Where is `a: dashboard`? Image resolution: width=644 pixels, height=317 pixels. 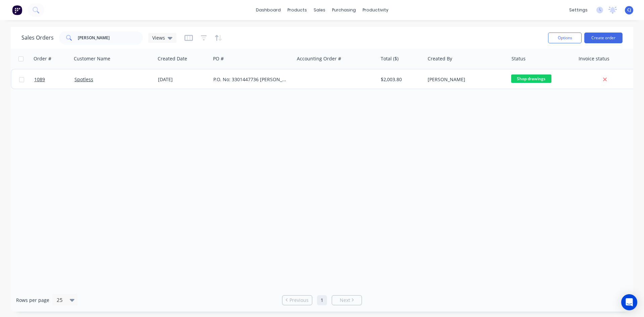 a: dashboard is located at coordinates (268, 10).